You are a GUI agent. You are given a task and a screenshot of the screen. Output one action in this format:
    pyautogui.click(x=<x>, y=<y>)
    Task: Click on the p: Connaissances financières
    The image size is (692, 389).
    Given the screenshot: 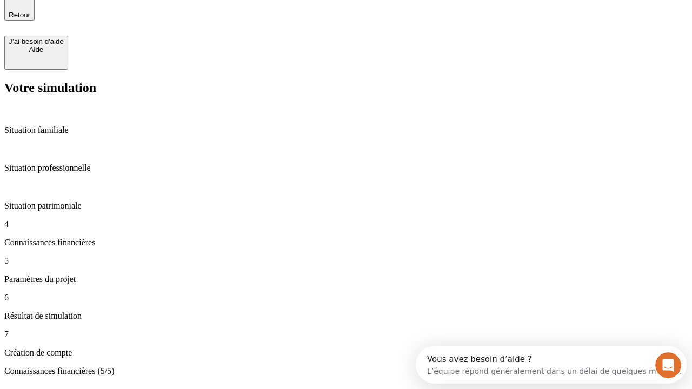 What is the action you would take?
    pyautogui.click(x=346, y=243)
    